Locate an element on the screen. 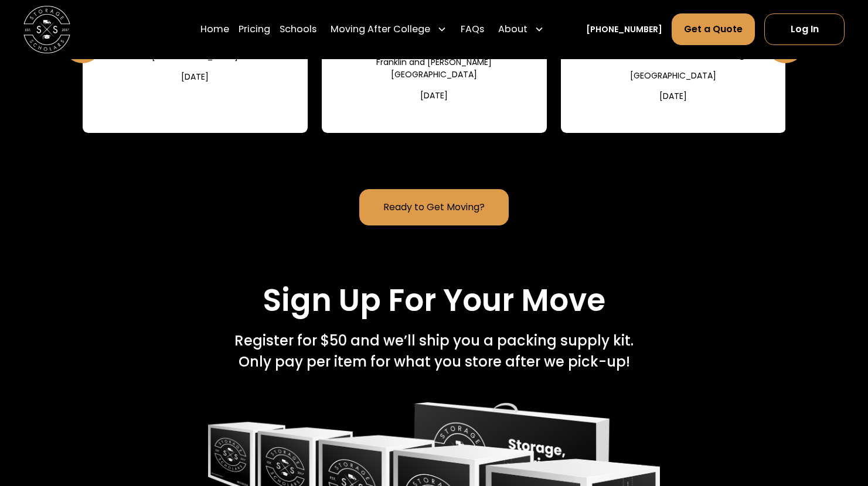  a: Ready to Get Moving? is located at coordinates (434, 207).